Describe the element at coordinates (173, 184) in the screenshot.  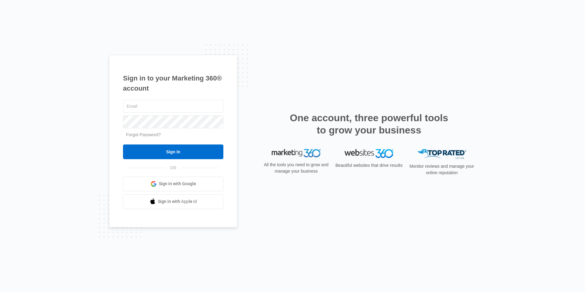
I see `a: Sign in with Google` at that location.